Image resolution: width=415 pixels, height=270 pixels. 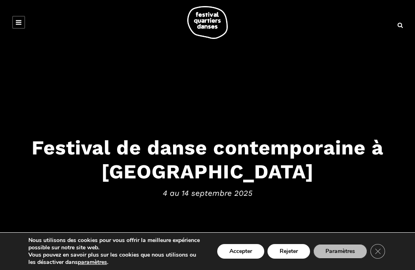 I want to click on button: Rejeter, so click(x=289, y=251).